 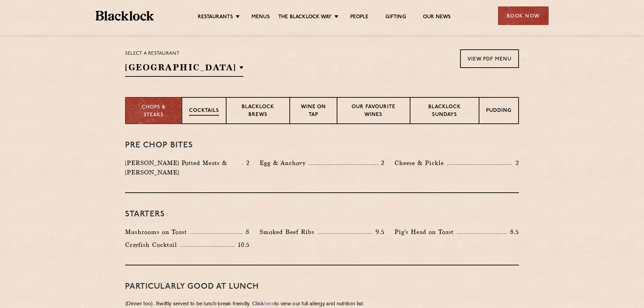 I want to click on img: BL_Textured_Logo-footer-cropped.svg, so click(x=125, y=15).